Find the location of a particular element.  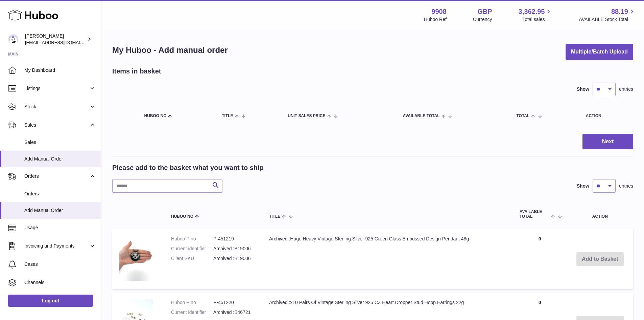

a: 88.19 AVAILABLE Stock Total is located at coordinates (607, 15).